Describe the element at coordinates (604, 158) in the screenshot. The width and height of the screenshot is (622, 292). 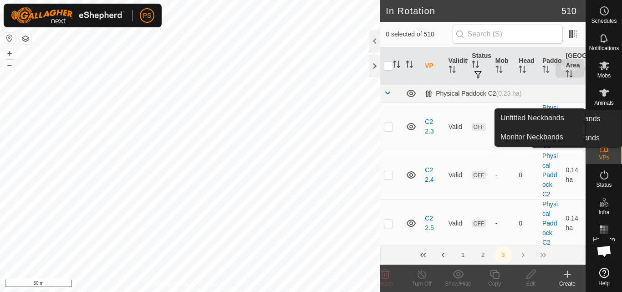
I see `span: VPs` at that location.